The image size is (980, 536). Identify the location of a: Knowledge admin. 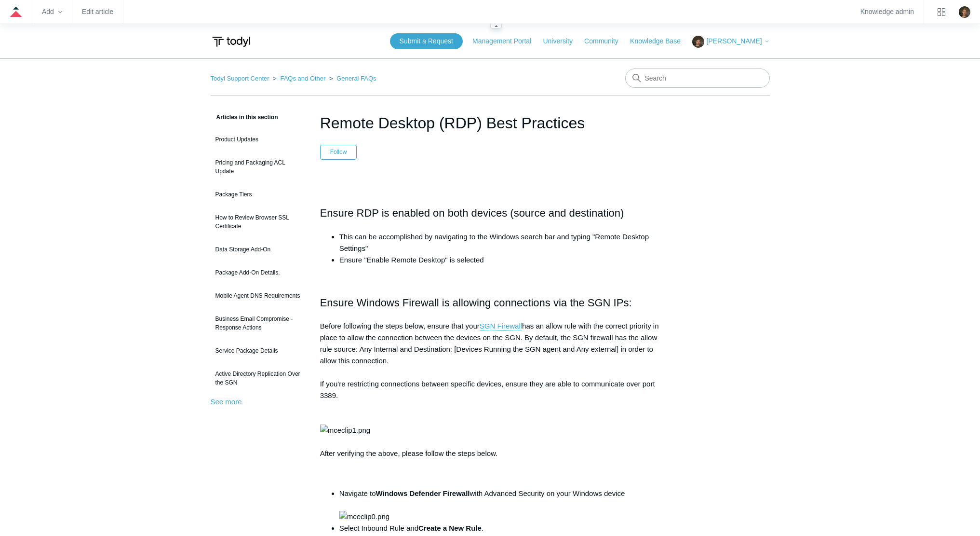
(887, 12).